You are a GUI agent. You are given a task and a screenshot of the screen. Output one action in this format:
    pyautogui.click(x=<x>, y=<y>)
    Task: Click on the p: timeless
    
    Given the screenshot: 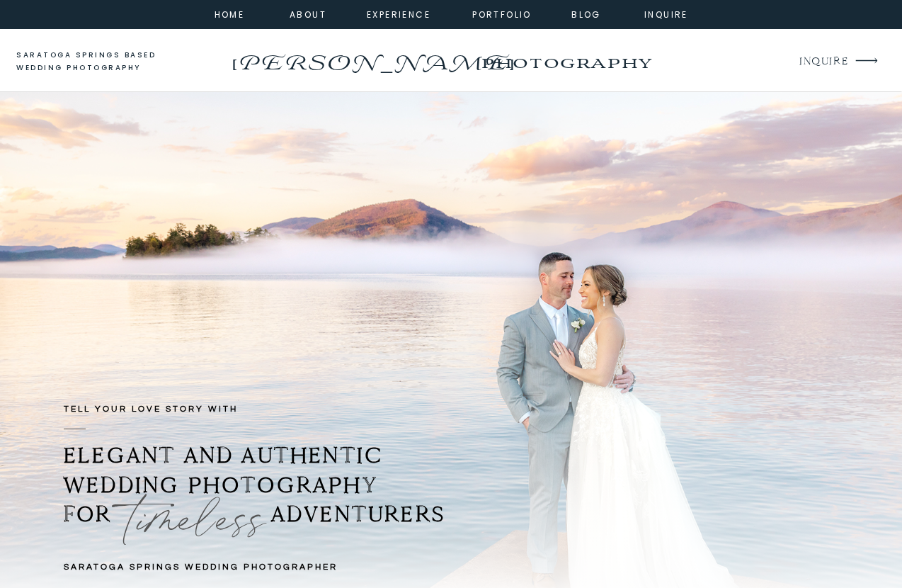 What is the action you would take?
    pyautogui.click(x=190, y=524)
    